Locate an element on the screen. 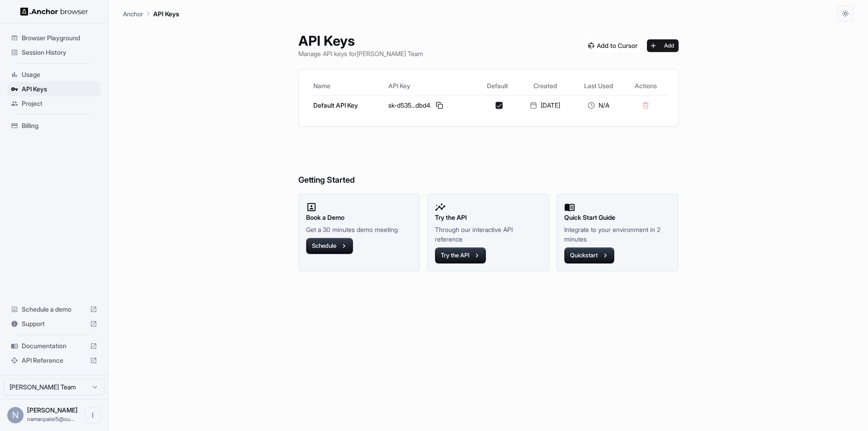 This screenshot has width=868, height=431. span: Project is located at coordinates (59, 104).